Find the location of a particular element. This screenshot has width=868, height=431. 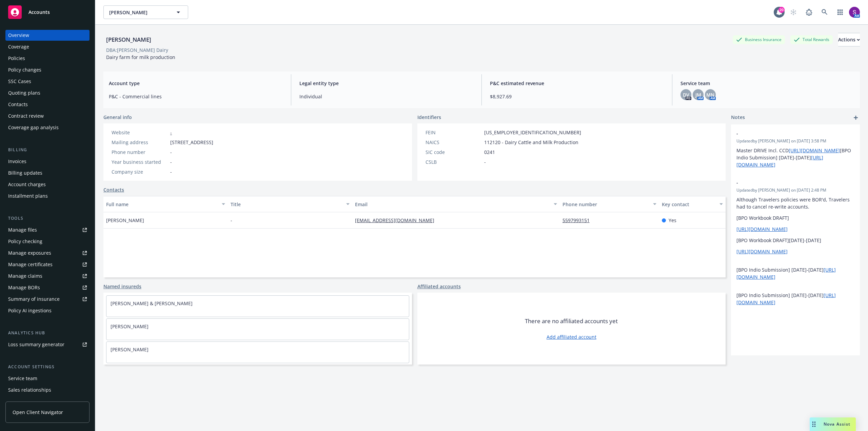

div: Company size is located at coordinates (139, 171).